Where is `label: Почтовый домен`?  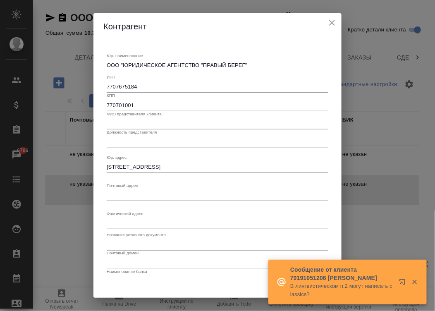
label: Почтовый домен is located at coordinates (122, 253).